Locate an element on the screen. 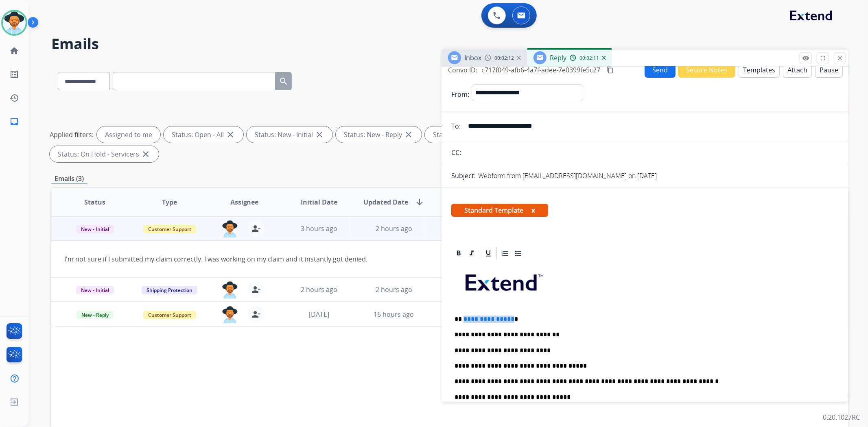 Image resolution: width=868 pixels, height=427 pixels. span: Inbox is located at coordinates (473, 58).